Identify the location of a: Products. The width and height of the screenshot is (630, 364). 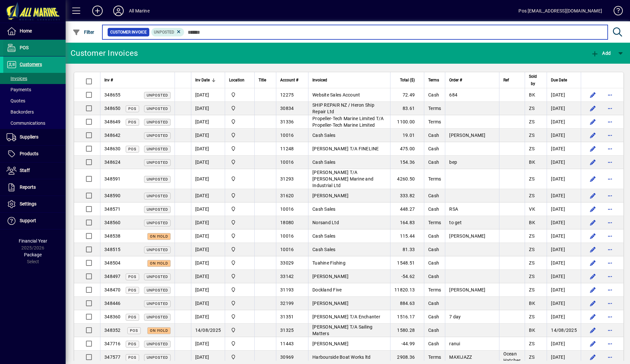
(35, 154).